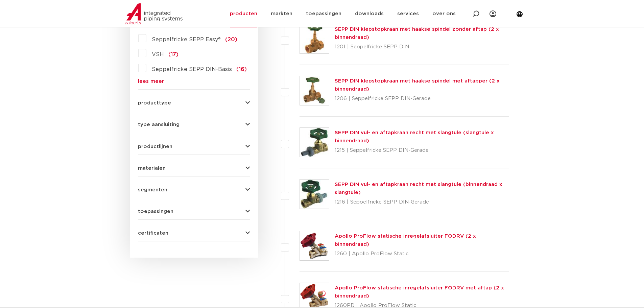 Image resolution: width=644 pixels, height=308 pixels. What do you see at coordinates (194, 103) in the screenshot?
I see `button: producttype` at bounding box center [194, 103].